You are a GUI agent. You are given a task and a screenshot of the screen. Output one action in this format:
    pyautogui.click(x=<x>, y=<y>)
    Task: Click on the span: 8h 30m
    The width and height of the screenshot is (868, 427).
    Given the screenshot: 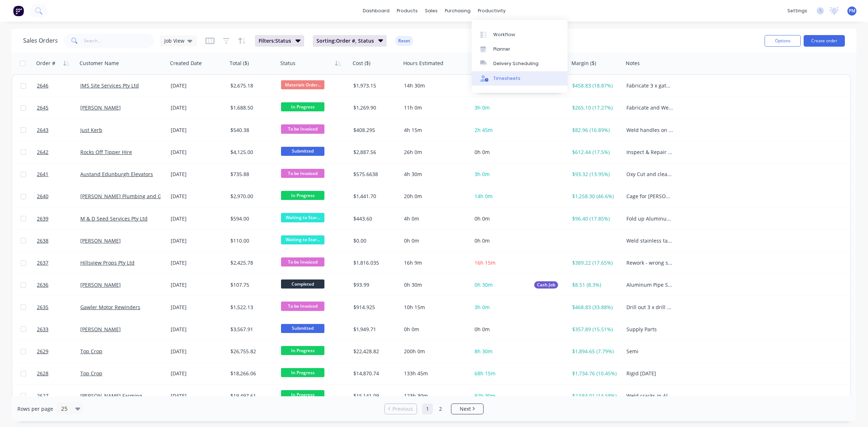 What is the action you would take?
    pyautogui.click(x=484, y=351)
    